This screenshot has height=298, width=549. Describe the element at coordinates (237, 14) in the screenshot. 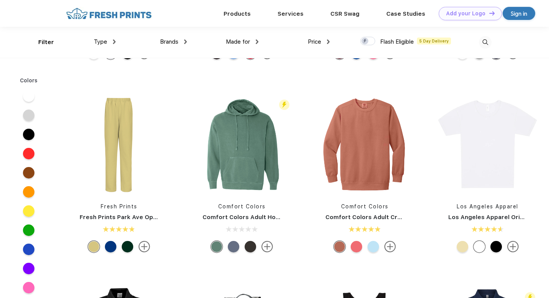

I see `a: Products` at that location.